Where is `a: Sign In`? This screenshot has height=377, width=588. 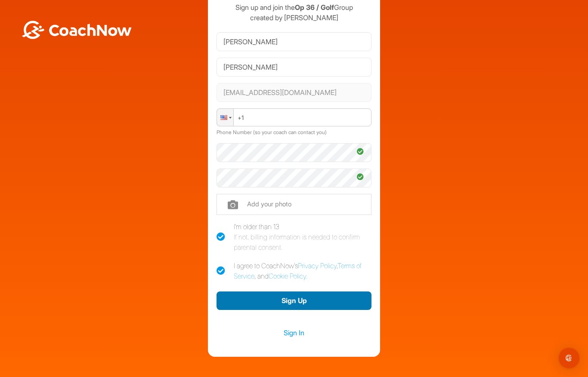 a: Sign In is located at coordinates (294, 333).